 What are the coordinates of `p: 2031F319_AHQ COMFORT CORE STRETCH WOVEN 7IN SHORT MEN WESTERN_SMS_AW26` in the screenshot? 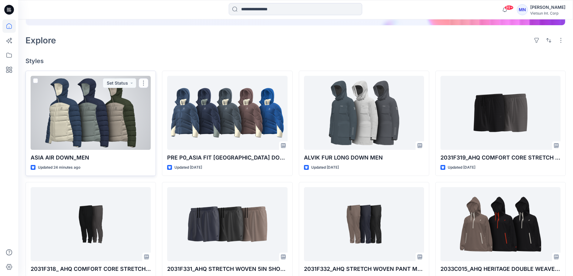 It's located at (501, 158).